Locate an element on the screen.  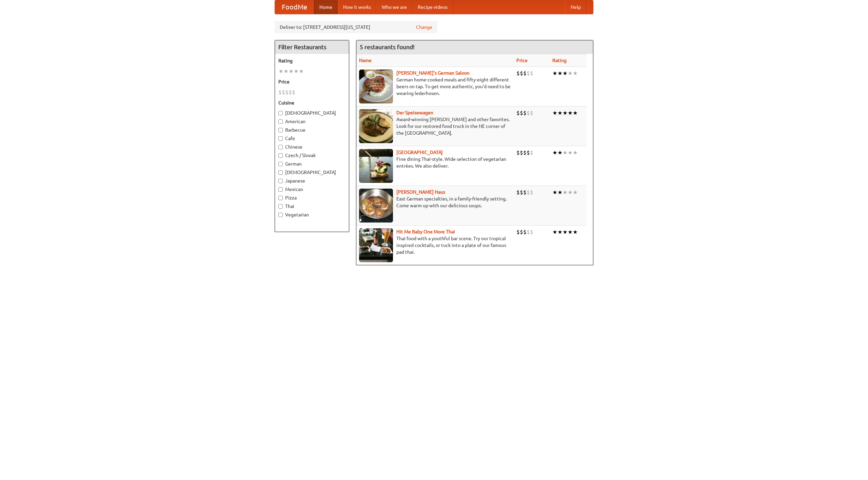
a: FoodMe is located at coordinates (295, 7).